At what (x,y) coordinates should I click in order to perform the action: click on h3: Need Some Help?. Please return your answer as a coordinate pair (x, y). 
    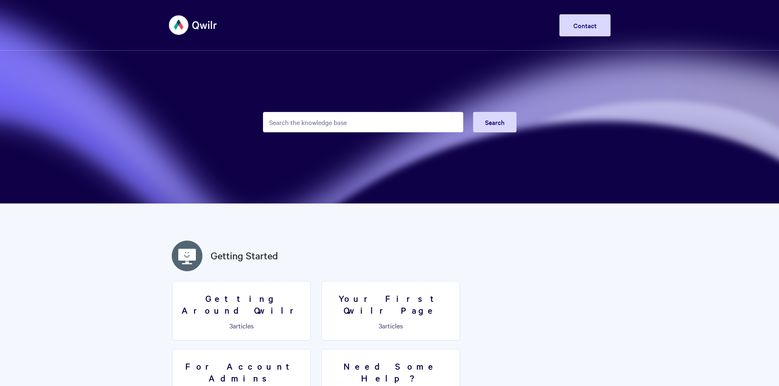
    Looking at the image, I should click on (390, 372).